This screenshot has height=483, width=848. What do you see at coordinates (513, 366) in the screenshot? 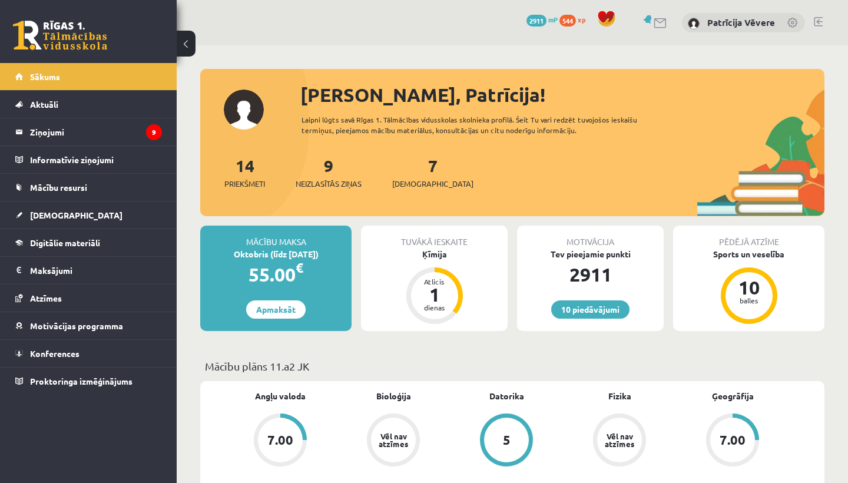
I see `p: Mācību plāns 11.a2 JK` at bounding box center [513, 366].